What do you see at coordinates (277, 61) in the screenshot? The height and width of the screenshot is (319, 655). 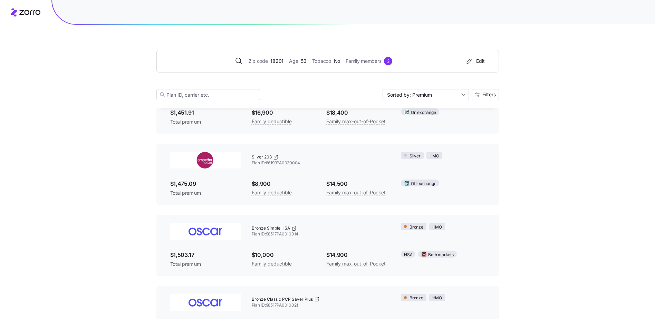 I see `span: 18201` at bounding box center [277, 61].